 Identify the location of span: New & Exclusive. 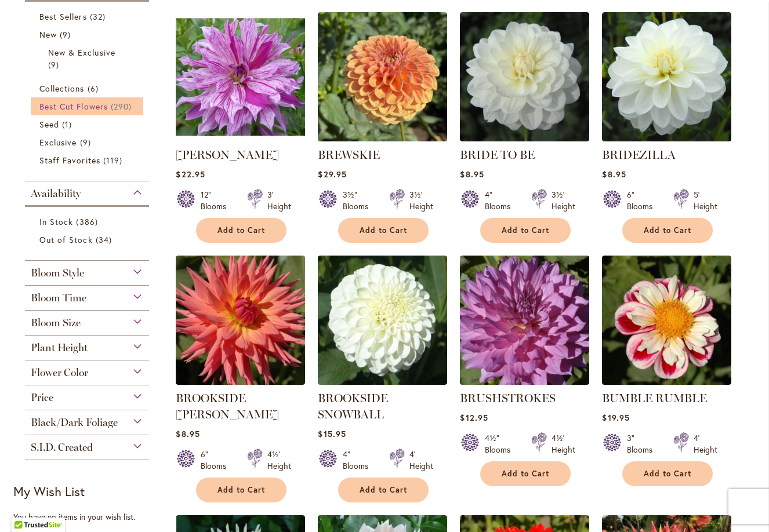
(82, 52).